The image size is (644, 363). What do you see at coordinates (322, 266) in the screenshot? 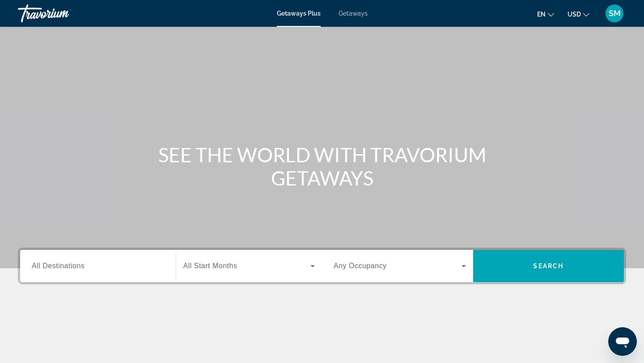
I see `div: Search widget` at bounding box center [322, 266].